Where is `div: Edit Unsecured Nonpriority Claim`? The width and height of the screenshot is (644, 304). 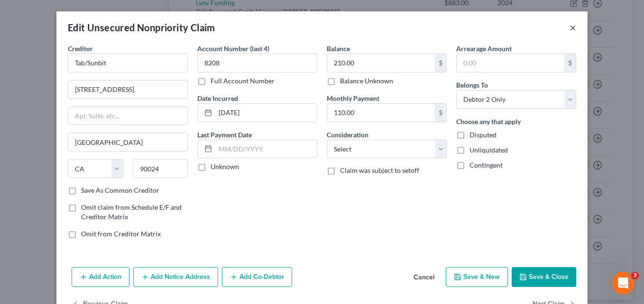 div: Edit Unsecured Nonpriority Claim is located at coordinates (141, 27).